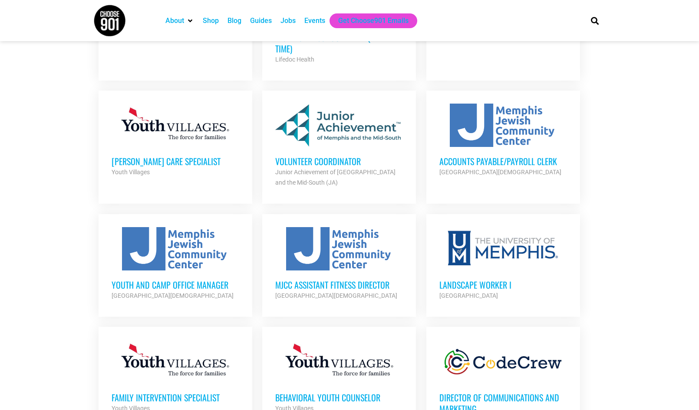 The height and width of the screenshot is (410, 699). What do you see at coordinates (210, 21) in the screenshot?
I see `div: Shop` at bounding box center [210, 21].